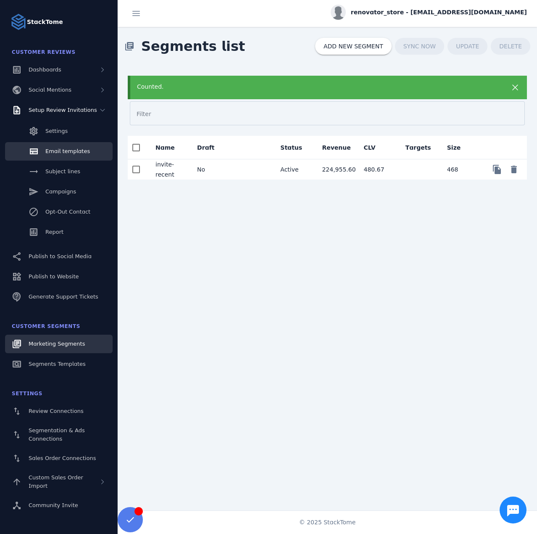 The image size is (537, 534). Describe the element at coordinates (59, 435) in the screenshot. I see `a: Segmentation & Ads Connections` at that location.